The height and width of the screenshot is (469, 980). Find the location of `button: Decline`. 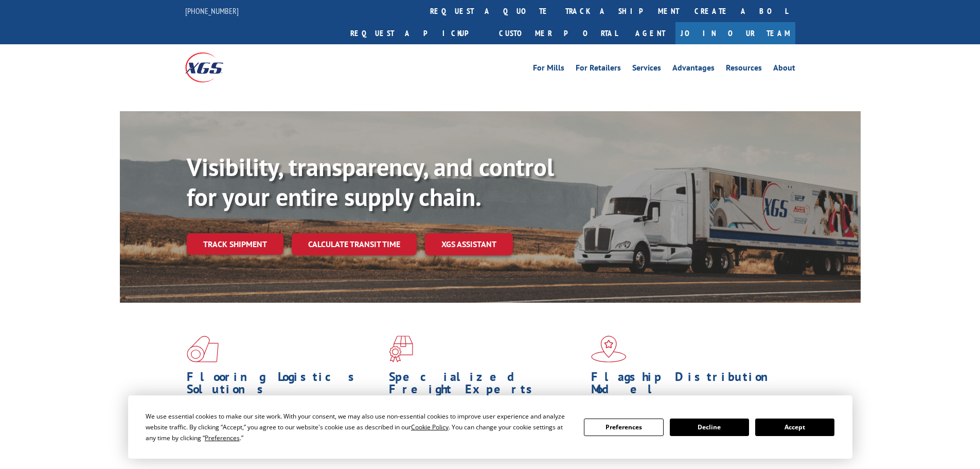

button: Decline is located at coordinates (710, 427).